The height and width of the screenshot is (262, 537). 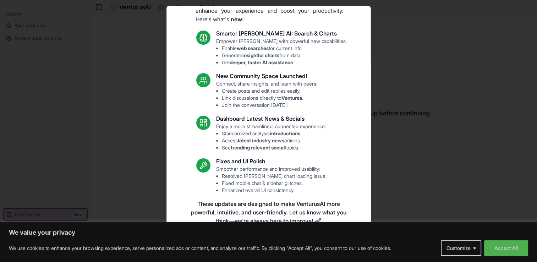 What do you see at coordinates (267, 94) in the screenshot?
I see `p: Connect, share insights, and learn with peers:` at bounding box center [267, 94].